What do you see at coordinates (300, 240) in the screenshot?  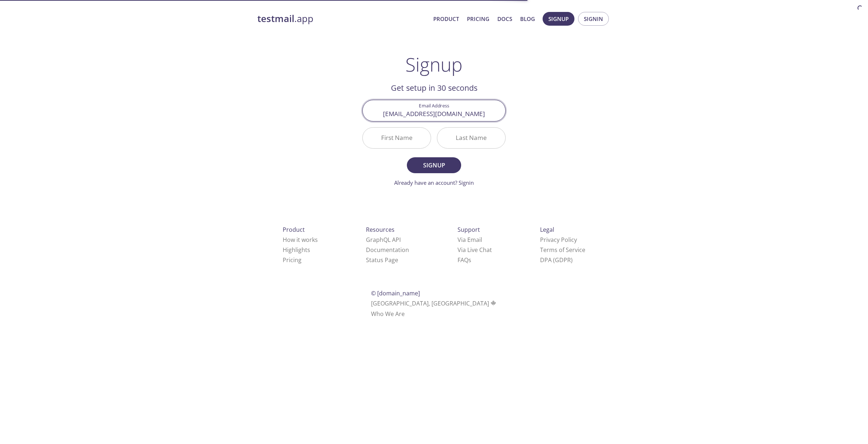 I see `a: How it works` at bounding box center [300, 240].